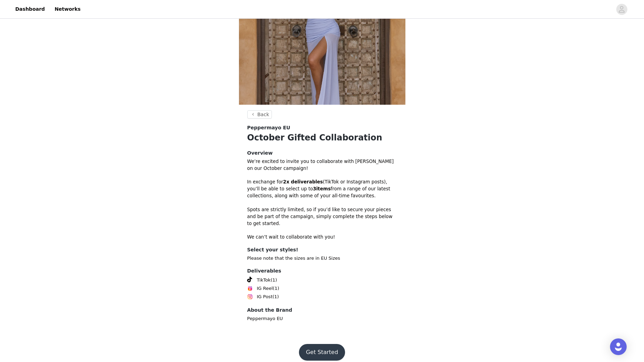  I want to click on h1: October Gifted Collaboration, so click(322, 138).